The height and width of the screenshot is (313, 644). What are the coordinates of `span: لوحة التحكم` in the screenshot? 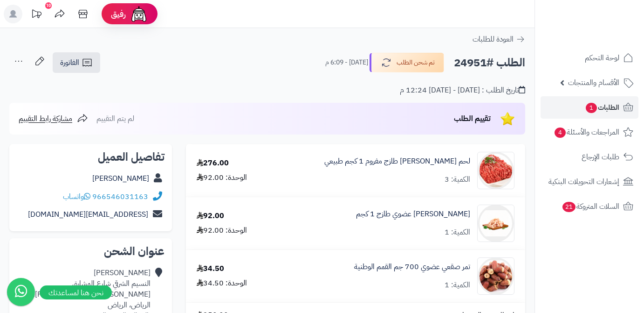 It's located at (602, 58).